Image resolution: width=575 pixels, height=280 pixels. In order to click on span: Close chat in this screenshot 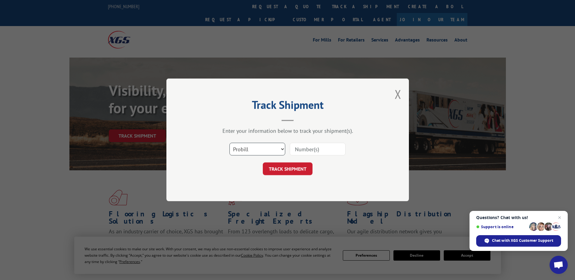, I will do `click(559, 217)`.